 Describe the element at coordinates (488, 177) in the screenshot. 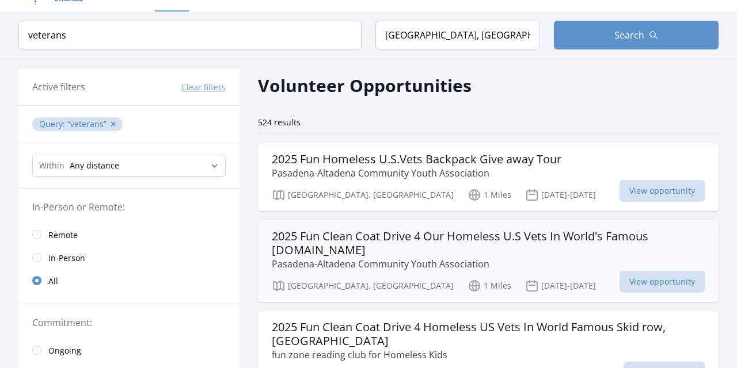

I see `a: 2025 Fun Homeless U.S.Vets Backpack Give away Tour Pasadena-Altadena Community Youth Association ...` at that location.